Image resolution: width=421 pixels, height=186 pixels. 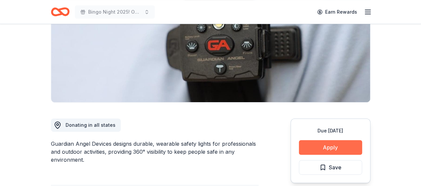 I want to click on a: Home, so click(x=60, y=12).